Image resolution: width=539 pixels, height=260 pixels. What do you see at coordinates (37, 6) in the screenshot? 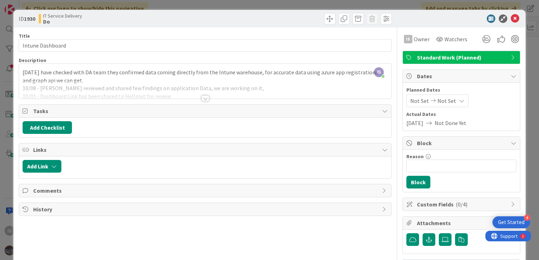
I see `div: 2` at bounding box center [37, 6].